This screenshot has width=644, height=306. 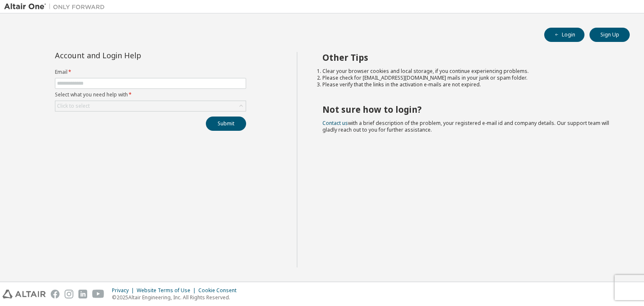 I want to click on div: Cookie Consent, so click(x=220, y=291).